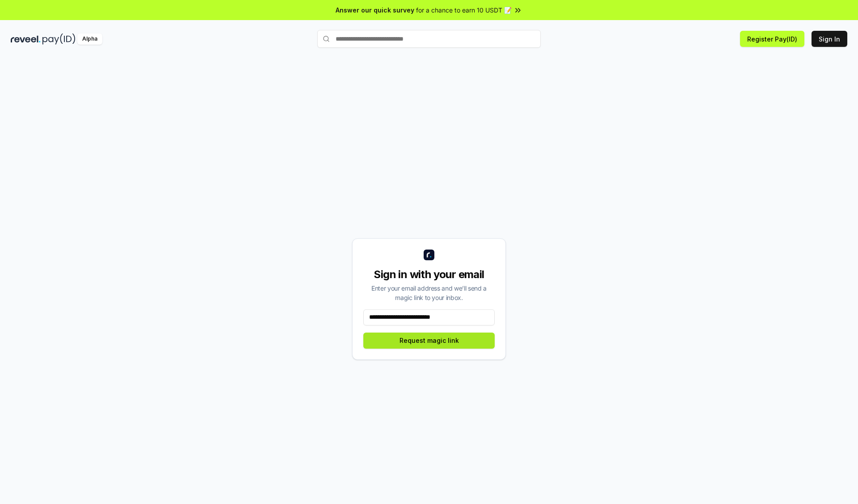 The image size is (858, 504). I want to click on div: Sign in with your email, so click(429, 274).